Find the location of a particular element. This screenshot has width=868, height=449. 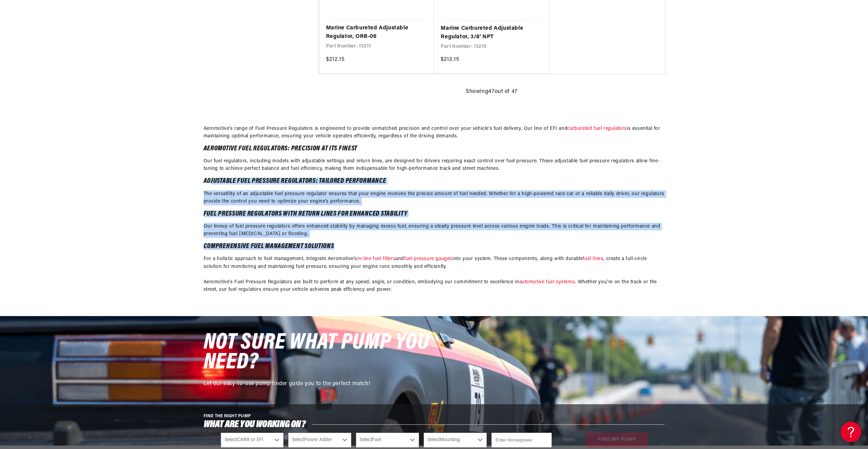

select: Fuel is located at coordinates (387, 440).